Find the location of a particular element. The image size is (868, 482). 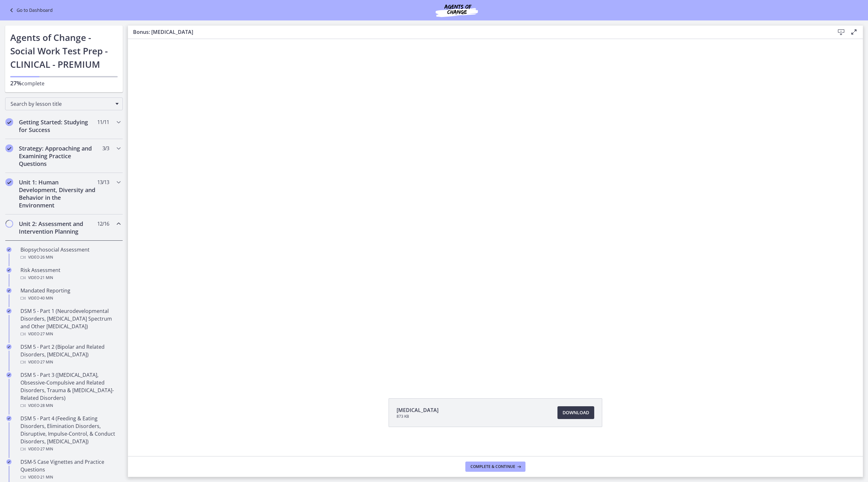

div: Mandated Reporting is located at coordinates (70, 294).